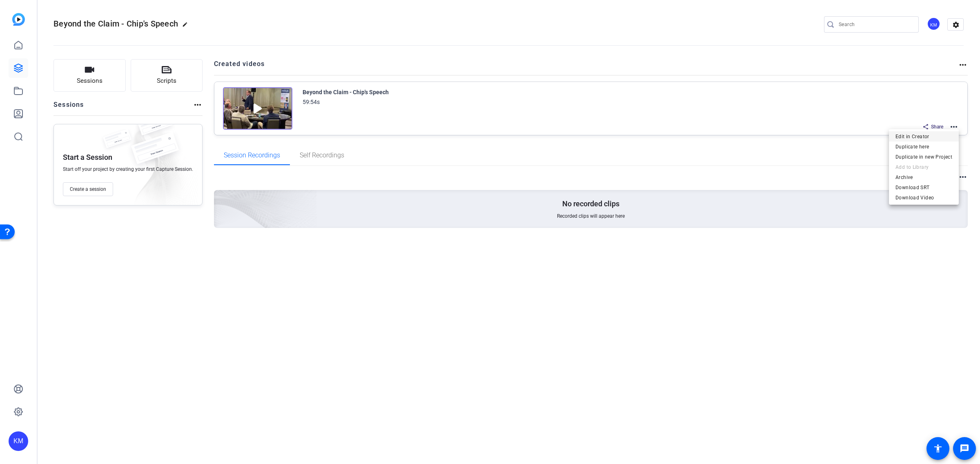 Image resolution: width=980 pixels, height=464 pixels. I want to click on span: Archive, so click(923, 177).